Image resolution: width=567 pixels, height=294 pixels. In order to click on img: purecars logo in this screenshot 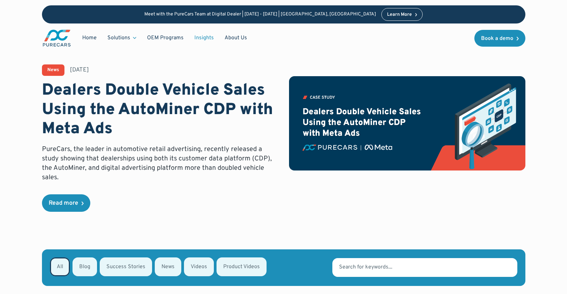, I will do `click(57, 38)`.